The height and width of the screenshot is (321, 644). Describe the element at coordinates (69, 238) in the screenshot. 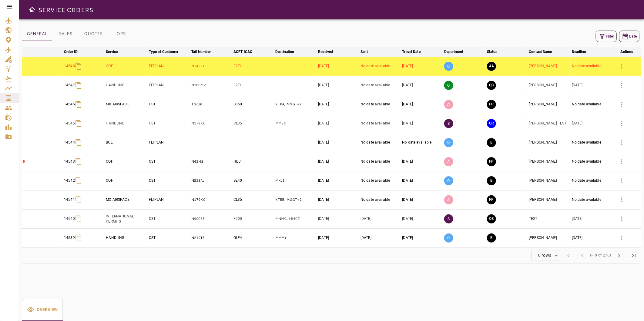

I see `p: 14539` at that location.